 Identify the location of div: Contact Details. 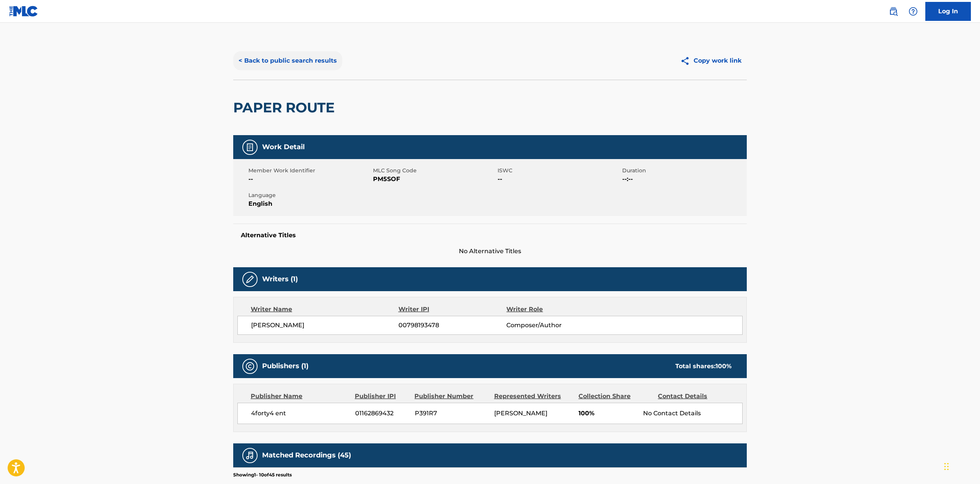
(695, 396).